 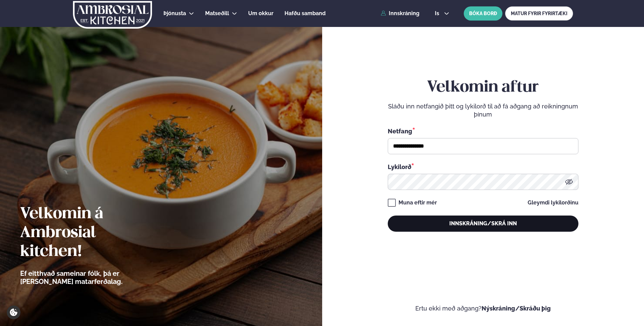 What do you see at coordinates (90, 233) in the screenshot?
I see `h2: Velkomin á Ambrosial kitchen!` at bounding box center [90, 233].